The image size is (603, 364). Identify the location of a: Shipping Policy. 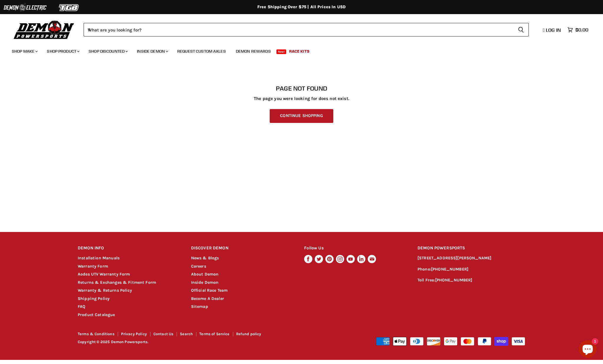
(93, 298).